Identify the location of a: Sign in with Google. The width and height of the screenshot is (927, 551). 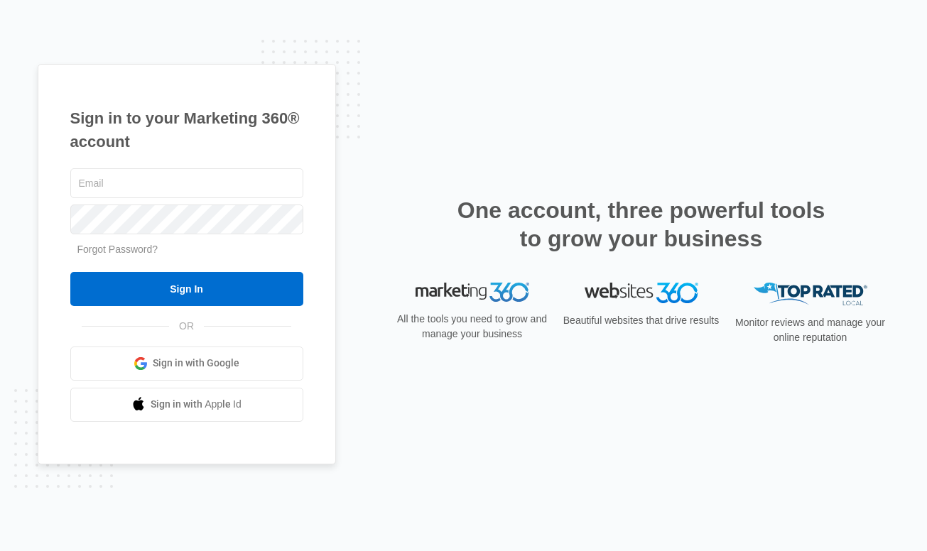
(187, 364).